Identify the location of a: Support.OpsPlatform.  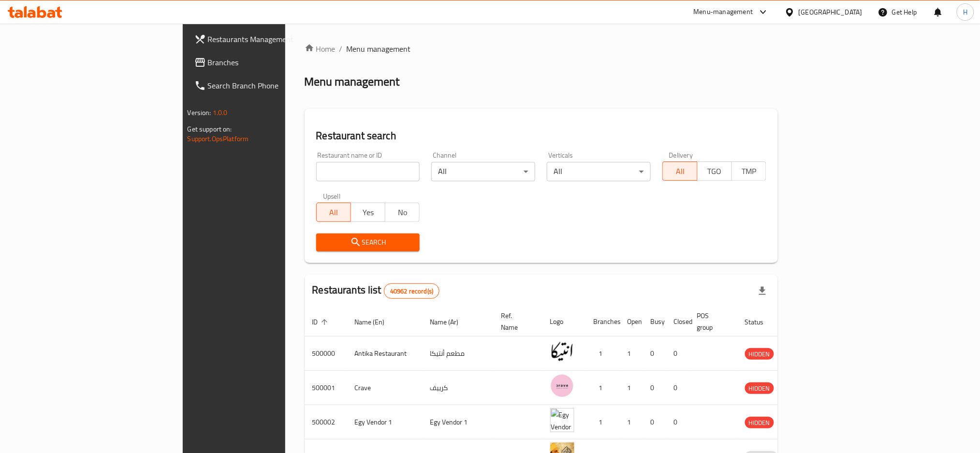
(218, 139).